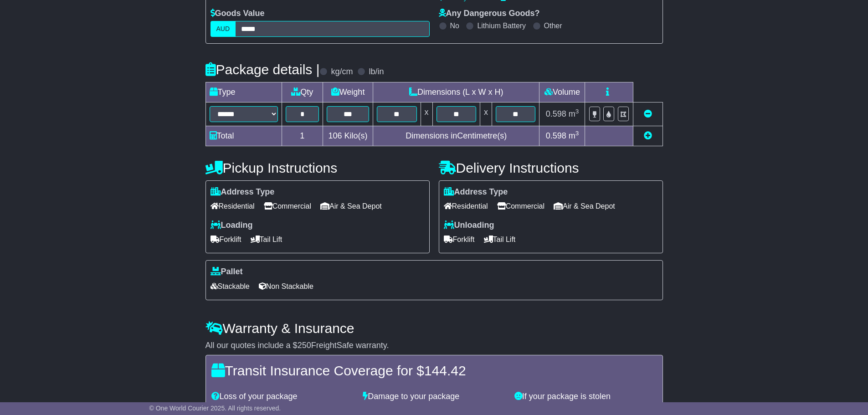 The height and width of the screenshot is (415, 868). What do you see at coordinates (244, 136) in the screenshot?
I see `td: Total` at bounding box center [244, 136].